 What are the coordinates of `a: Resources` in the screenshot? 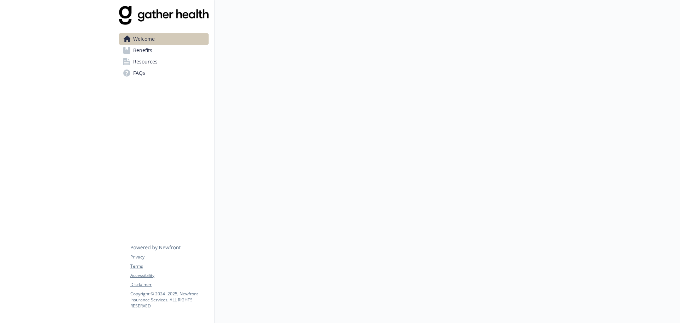 It's located at (164, 62).